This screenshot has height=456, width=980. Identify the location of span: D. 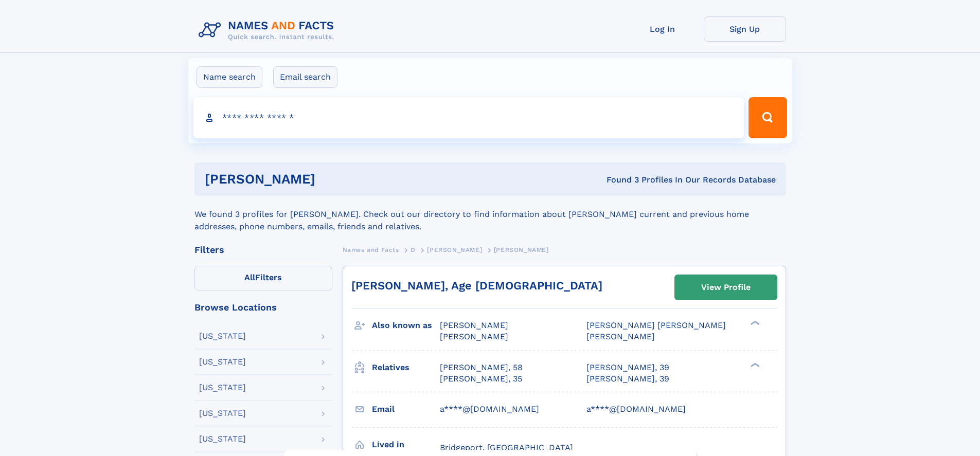
(413, 250).